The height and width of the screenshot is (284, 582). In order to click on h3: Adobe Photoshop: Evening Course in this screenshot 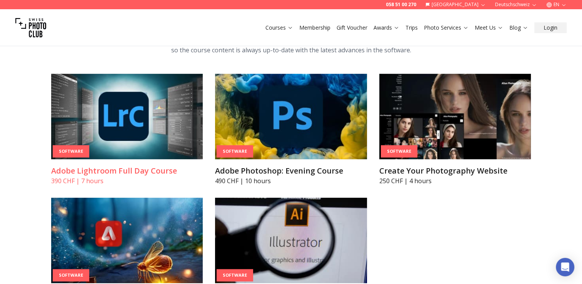, I will do `click(291, 171)`.